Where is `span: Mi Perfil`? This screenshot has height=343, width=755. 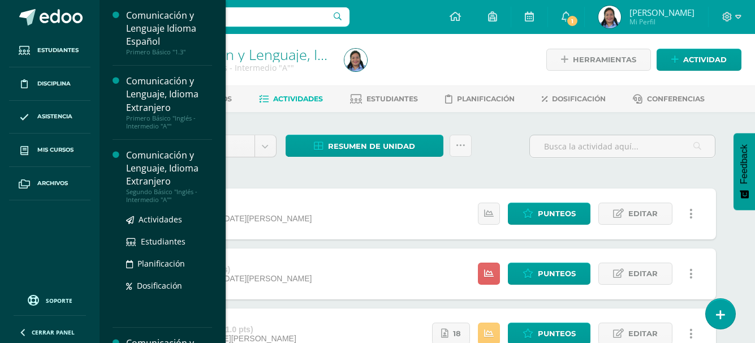 span: Mi Perfil is located at coordinates (662, 22).